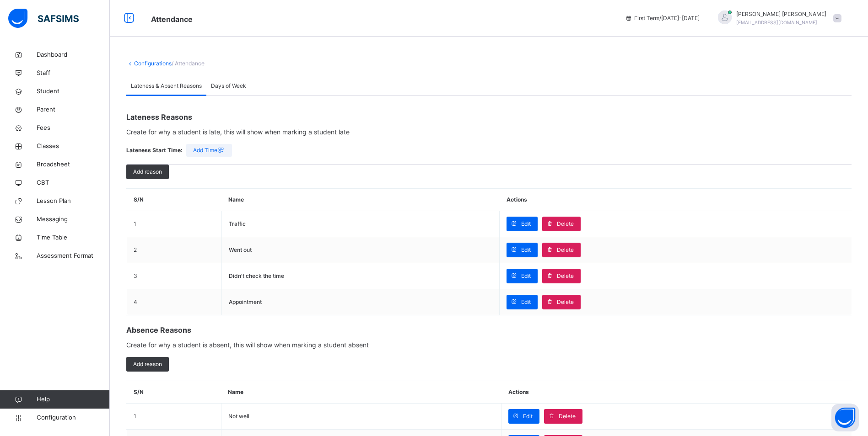 The height and width of the screenshot is (436, 868). Describe the element at coordinates (73, 399) in the screenshot. I see `span: Help` at that location.